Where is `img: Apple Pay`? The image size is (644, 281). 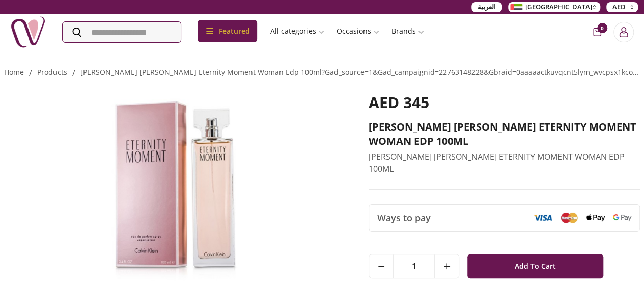 img: Apple Pay is located at coordinates (596, 218).